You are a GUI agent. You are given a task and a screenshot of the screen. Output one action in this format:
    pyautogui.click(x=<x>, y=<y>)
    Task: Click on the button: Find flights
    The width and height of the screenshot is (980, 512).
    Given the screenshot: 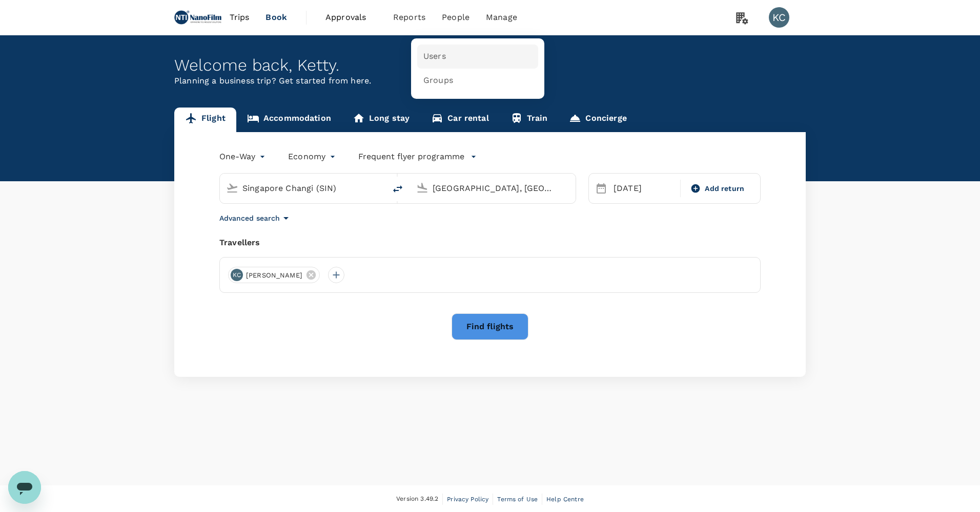 What is the action you would take?
    pyautogui.click(x=490, y=327)
    